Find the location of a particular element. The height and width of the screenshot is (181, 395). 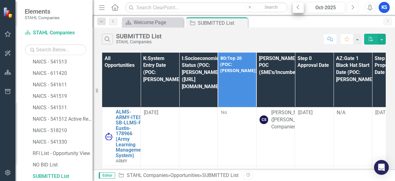

td: Double-Click to Edit Right Click for Context Menu is located at coordinates (121, 136).